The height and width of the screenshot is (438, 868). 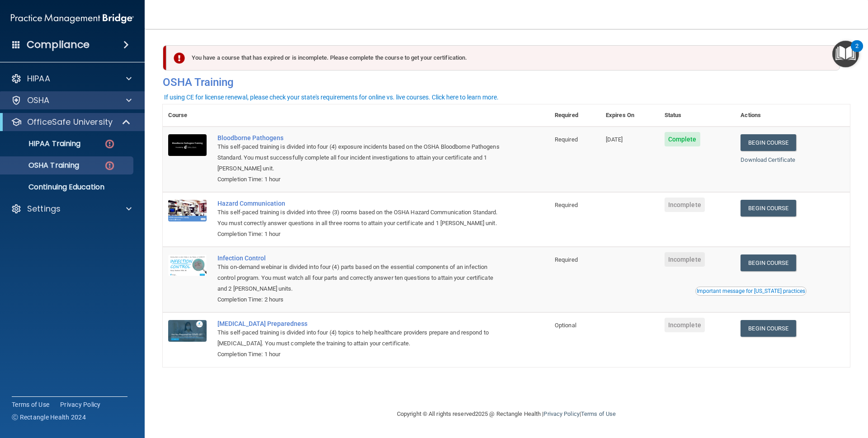 What do you see at coordinates (71, 209) in the screenshot?
I see `a: Settings` at bounding box center [71, 209].